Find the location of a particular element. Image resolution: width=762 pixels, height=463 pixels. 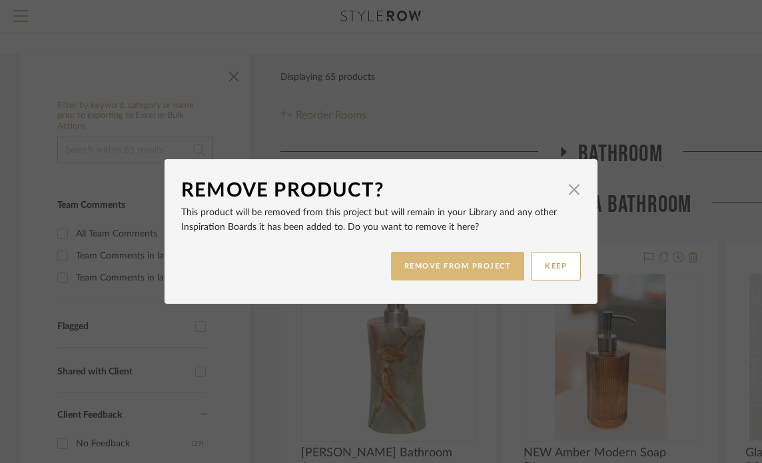

button: REMOVE FROM PROJECT is located at coordinates (458, 266).